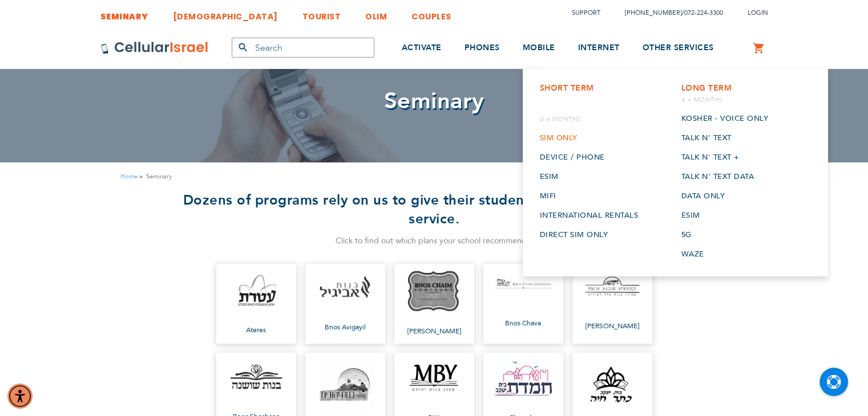  What do you see at coordinates (523, 284) in the screenshot?
I see `img: Bnos Chava` at bounding box center [523, 284].